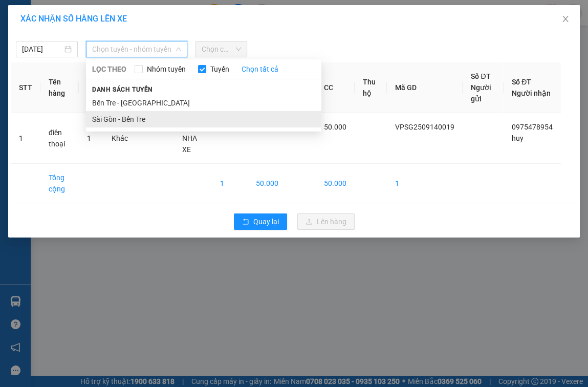 This screenshot has width=588, height=387. What do you see at coordinates (122, 90) in the screenshot?
I see `span: Danh sách tuyến` at bounding box center [122, 90].